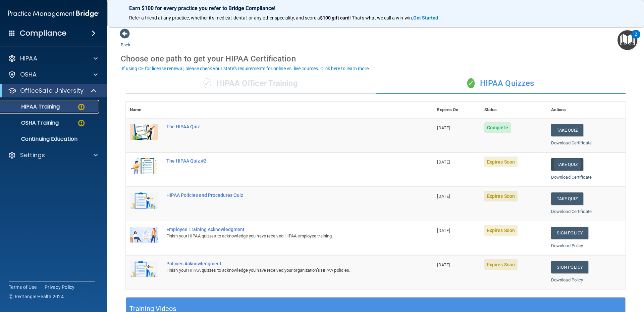 This screenshot has width=644, height=312. Describe the element at coordinates (628, 40) in the screenshot. I see `button: Open Resource Center, 2 new notifications` at that location.